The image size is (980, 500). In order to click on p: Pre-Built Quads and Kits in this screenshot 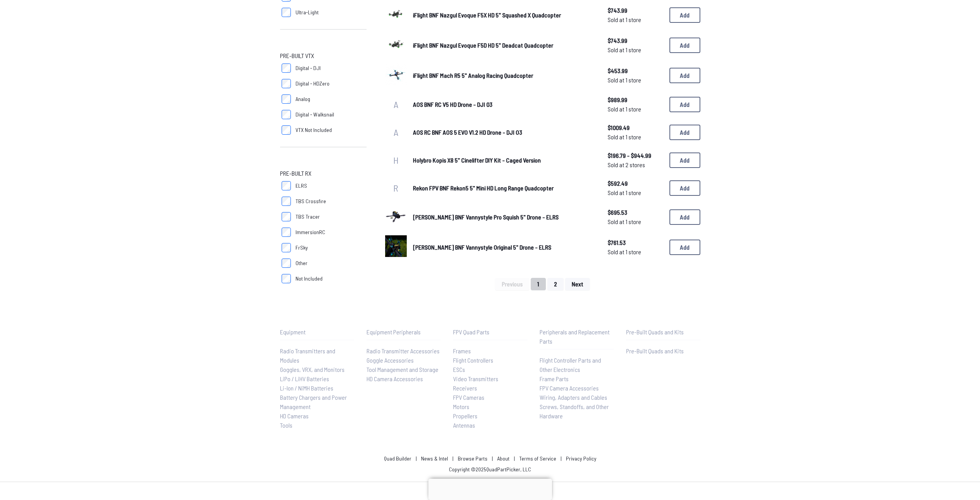, I will do `click(664, 332)`.